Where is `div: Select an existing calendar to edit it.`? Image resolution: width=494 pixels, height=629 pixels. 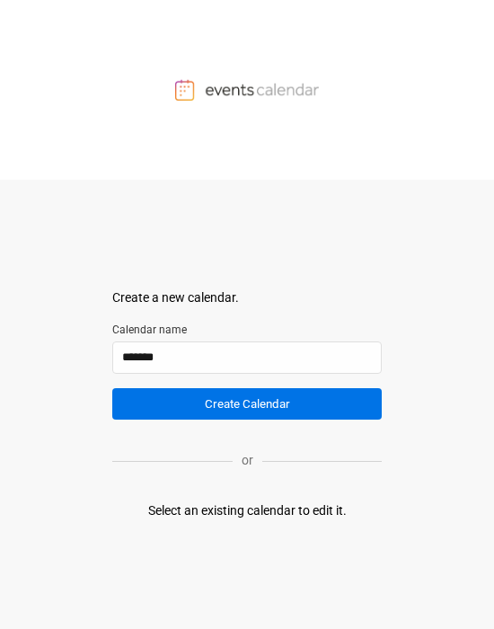
div: Select an existing calendar to edit it. is located at coordinates (247, 510).